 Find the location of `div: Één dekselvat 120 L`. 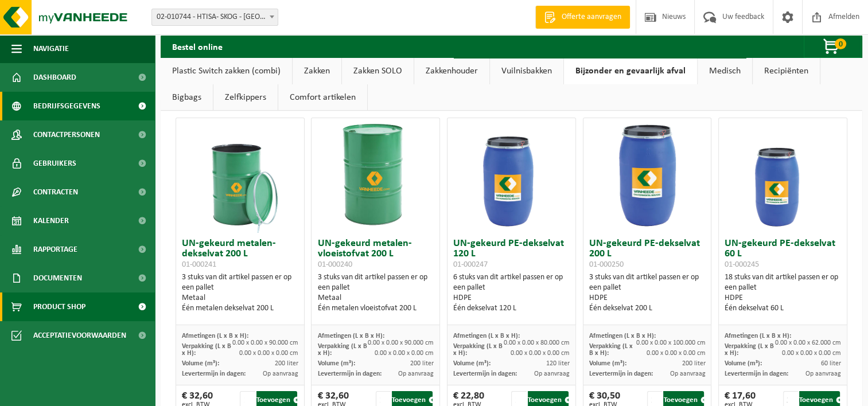

div: Één dekselvat 120 L is located at coordinates (511, 308).